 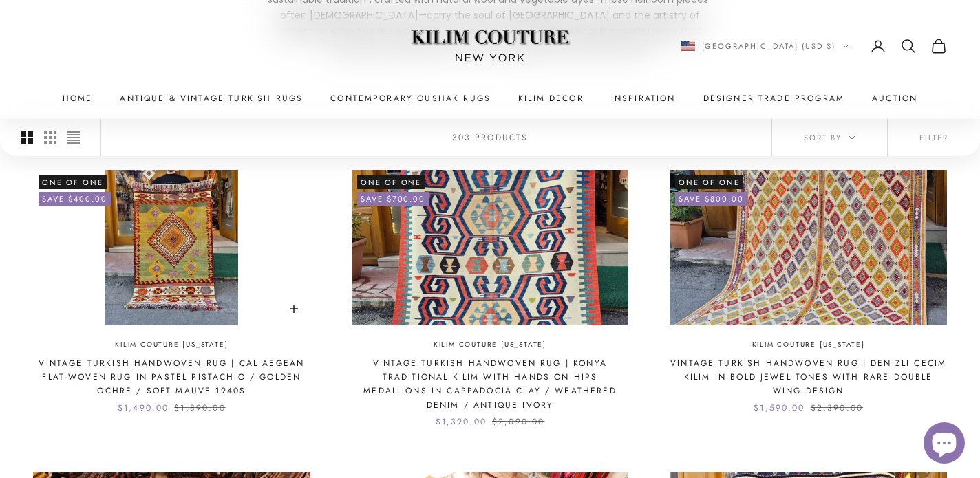 I want to click on button: Switch to smaller product images, so click(x=50, y=137).